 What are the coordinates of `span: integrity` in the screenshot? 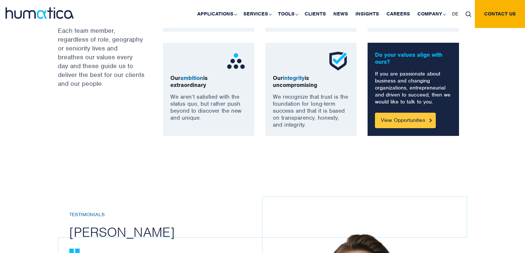 It's located at (293, 78).